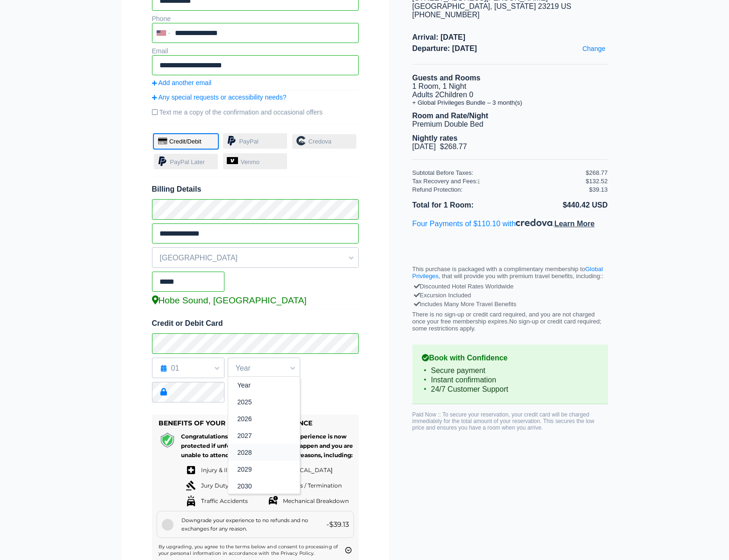 This screenshot has width=729, height=560. Describe the element at coordinates (264, 402) in the screenshot. I see `label: 2025` at that location.